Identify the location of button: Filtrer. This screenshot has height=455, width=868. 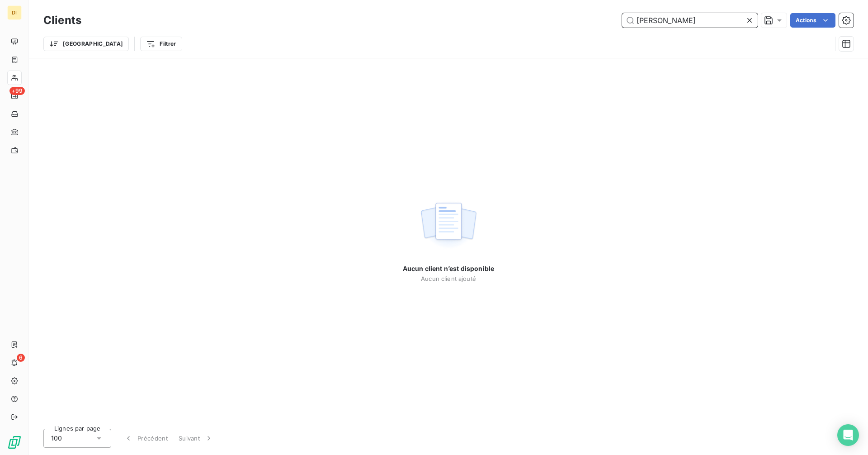
(161, 44).